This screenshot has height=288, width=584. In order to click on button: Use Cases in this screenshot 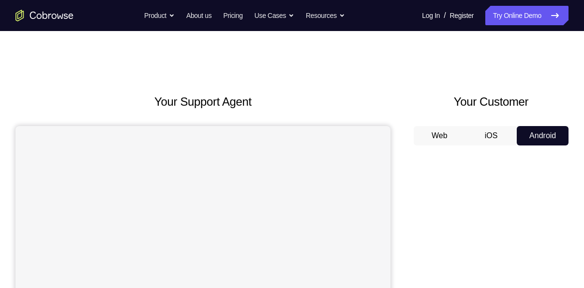, I will do `click(275, 15)`.